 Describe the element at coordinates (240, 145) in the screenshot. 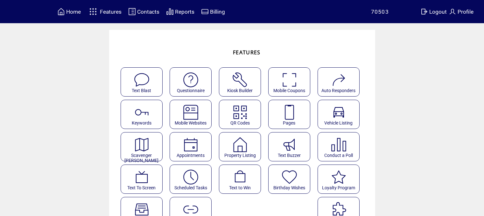

I see `img: property-listing.svg` at that location.